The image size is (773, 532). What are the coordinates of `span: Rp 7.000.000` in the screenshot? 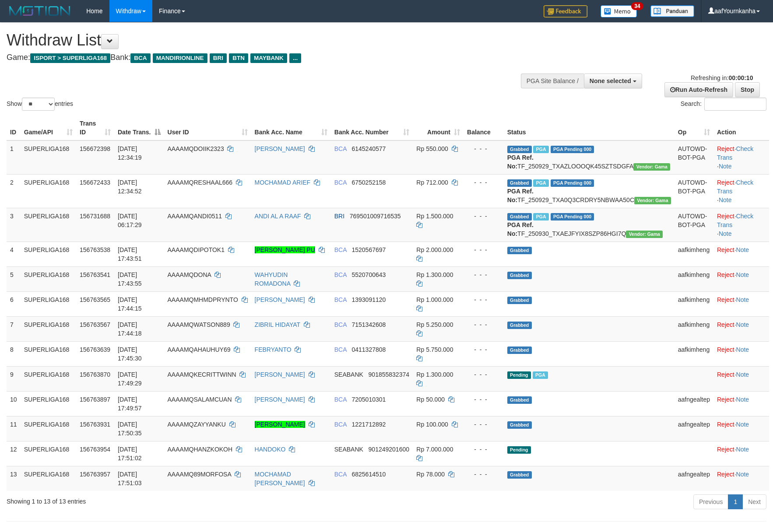 It's located at (434, 449).